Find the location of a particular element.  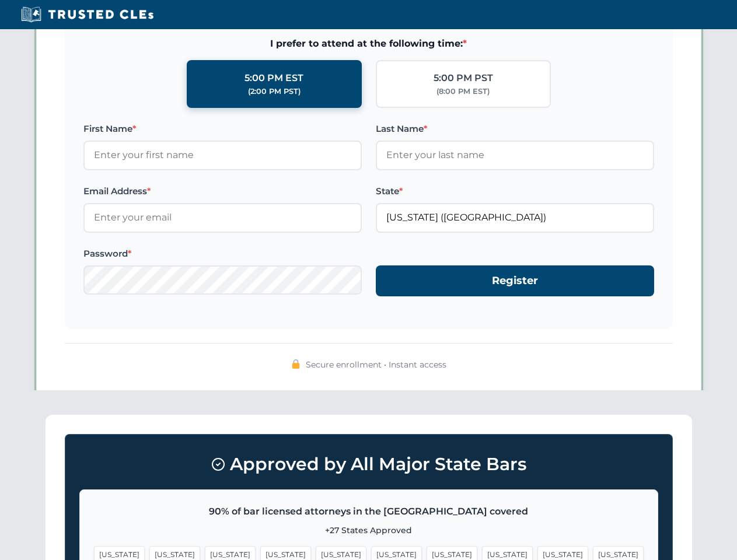

input: Enter your first name is located at coordinates (223, 155).